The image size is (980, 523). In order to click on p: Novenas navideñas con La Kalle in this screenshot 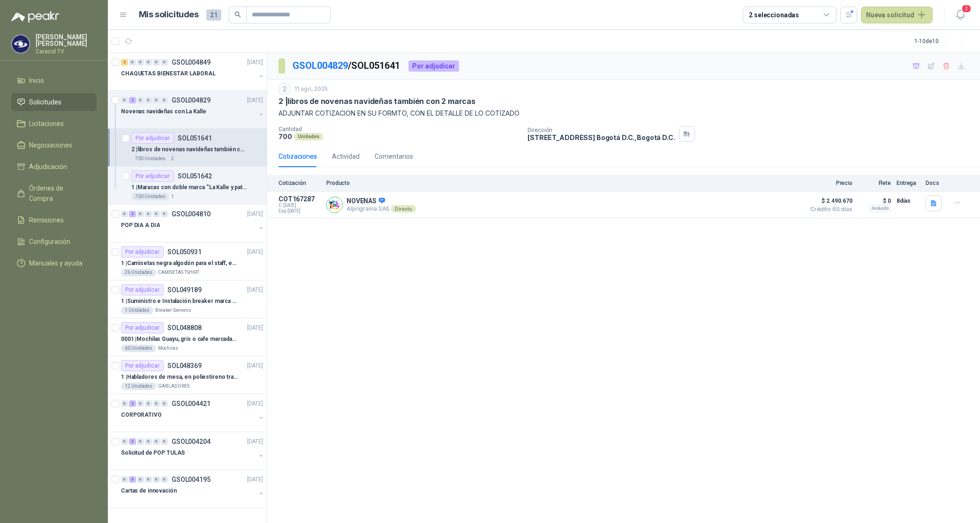, I will do `click(163, 112)`.